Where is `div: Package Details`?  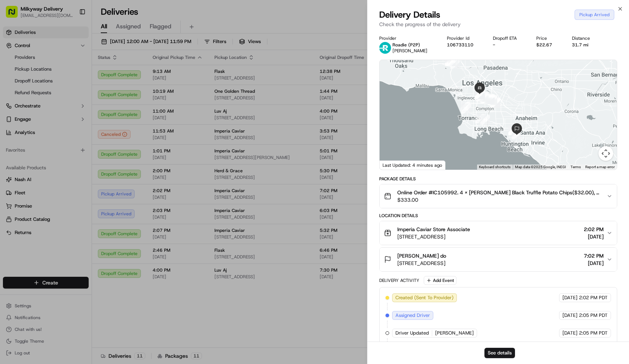 div: Package Details is located at coordinates (499, 179).